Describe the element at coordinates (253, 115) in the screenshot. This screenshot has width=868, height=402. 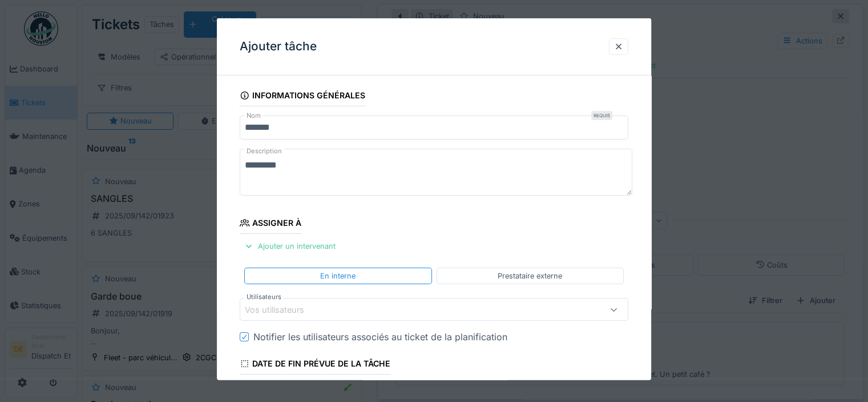
I see `label: Nom` at that location.